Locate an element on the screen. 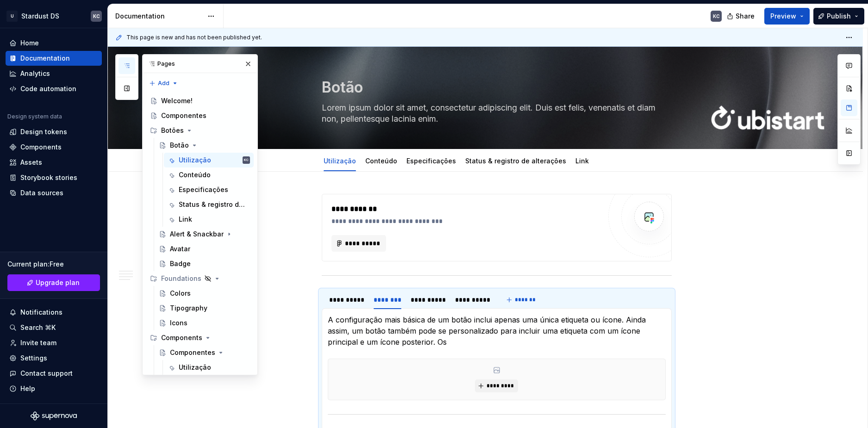  a: Design tokens is located at coordinates (53, 131).